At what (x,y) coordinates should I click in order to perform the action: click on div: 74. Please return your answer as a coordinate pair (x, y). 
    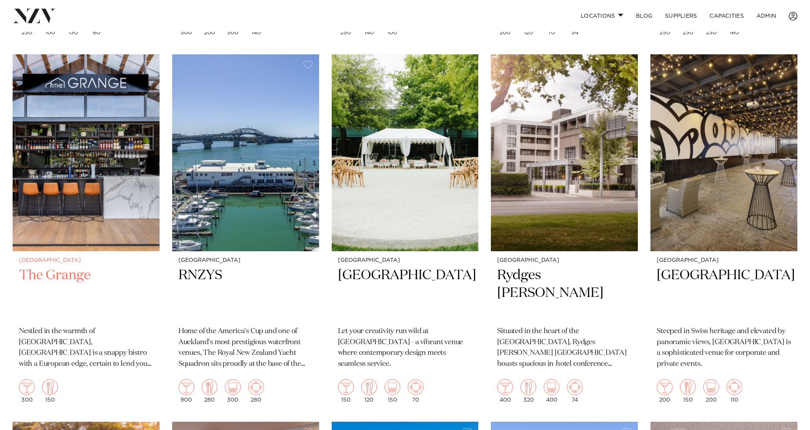
    Looking at the image, I should click on (575, 391).